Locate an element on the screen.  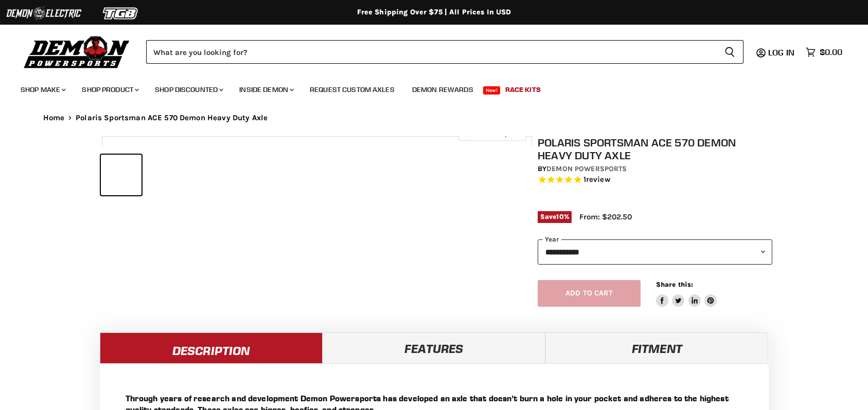
span: Polaris Sportsman ACE 570 Demon Heavy Duty Axle is located at coordinates (171, 118).